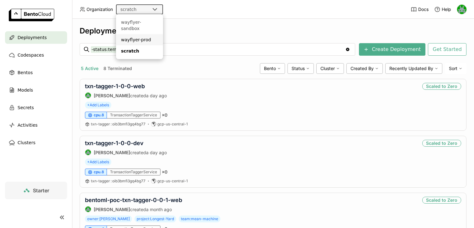 The width and height of the screenshot is (474, 228). Describe the element at coordinates (36, 125) in the screenshot. I see `a: Activities` at that location.